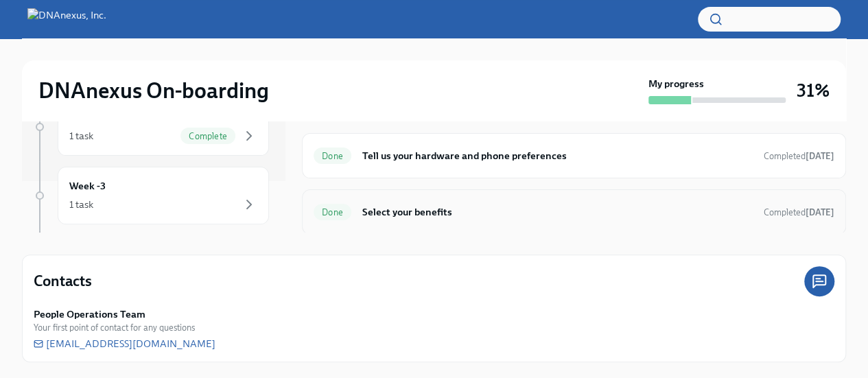 This screenshot has width=868, height=378. Describe the element at coordinates (813, 91) in the screenshot. I see `h3: 31%` at that location.